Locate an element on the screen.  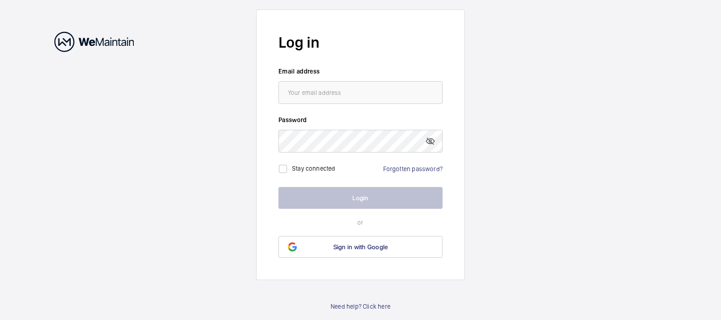
button: Login is located at coordinates (361, 198).